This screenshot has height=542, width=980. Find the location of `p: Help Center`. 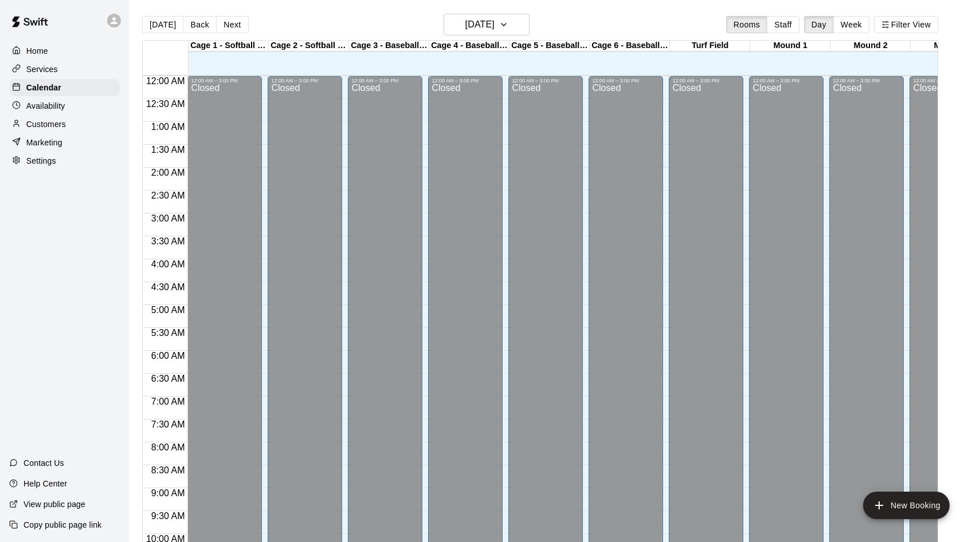

p: Help Center is located at coordinates (45, 484).